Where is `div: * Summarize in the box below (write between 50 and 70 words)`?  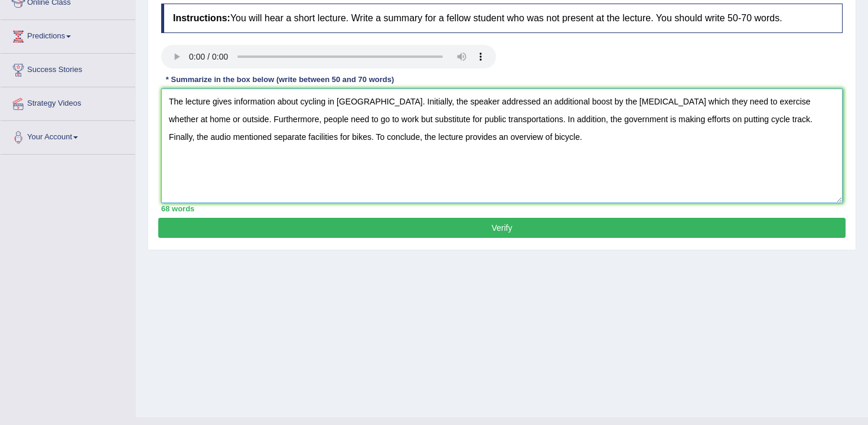 div: * Summarize in the box below (write between 50 and 70 words) is located at coordinates (280, 80).